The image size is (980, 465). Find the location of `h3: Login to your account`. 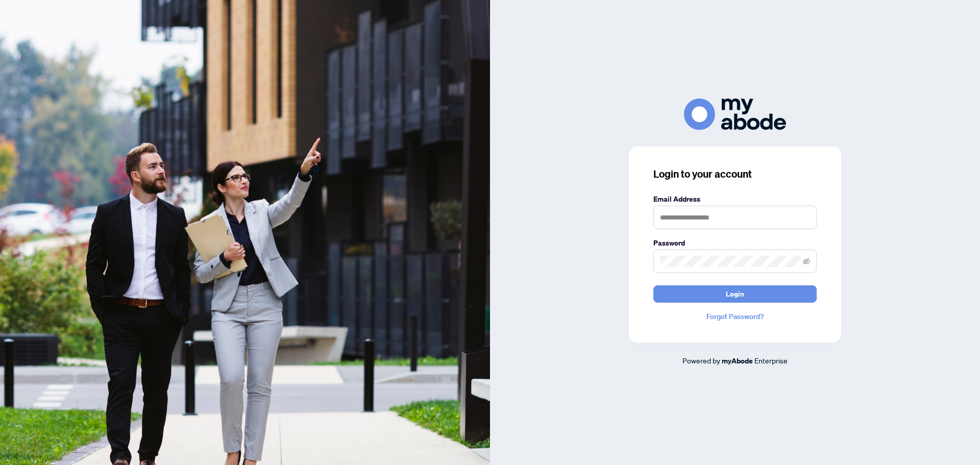

h3: Login to your account is located at coordinates (735, 174).